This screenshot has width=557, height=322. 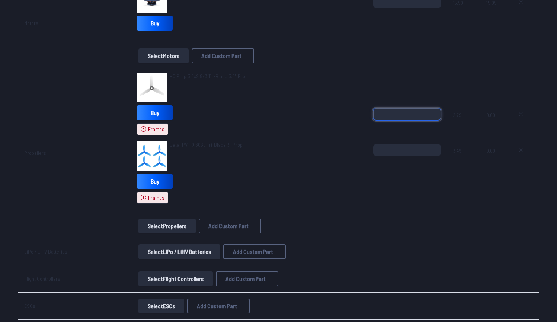 What do you see at coordinates (176, 279) in the screenshot?
I see `a: SelectFlight Controllers` at bounding box center [176, 279].